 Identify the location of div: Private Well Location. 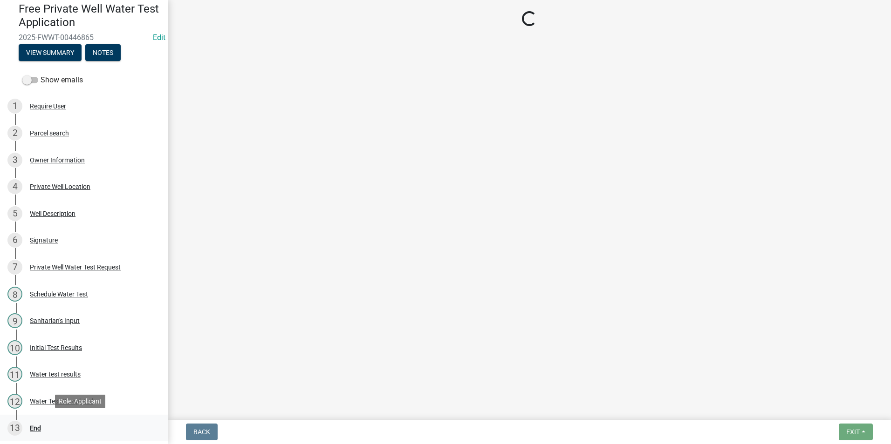
(60, 187).